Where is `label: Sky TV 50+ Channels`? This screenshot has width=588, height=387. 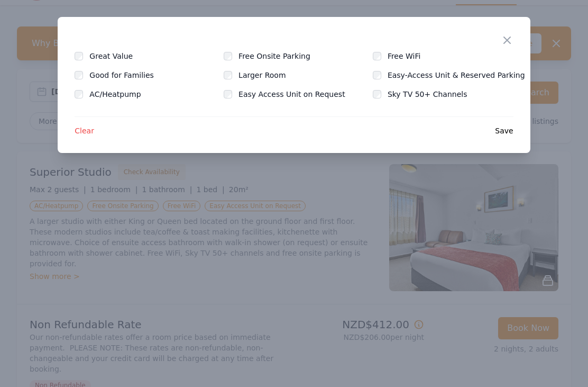
label: Sky TV 50+ Channels is located at coordinates (434, 94).